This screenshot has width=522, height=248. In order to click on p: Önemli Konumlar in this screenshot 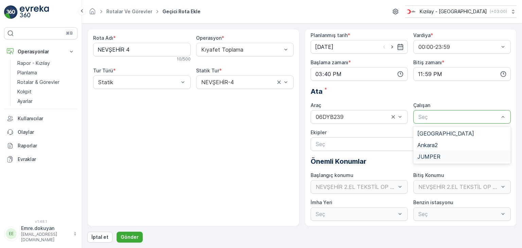, I will do `click(411, 161)`.